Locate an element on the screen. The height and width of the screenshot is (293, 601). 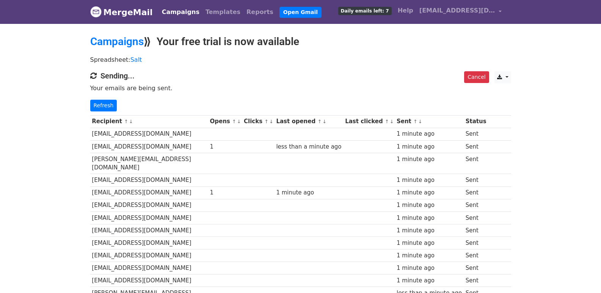
th: Clicks is located at coordinates (258, 121).